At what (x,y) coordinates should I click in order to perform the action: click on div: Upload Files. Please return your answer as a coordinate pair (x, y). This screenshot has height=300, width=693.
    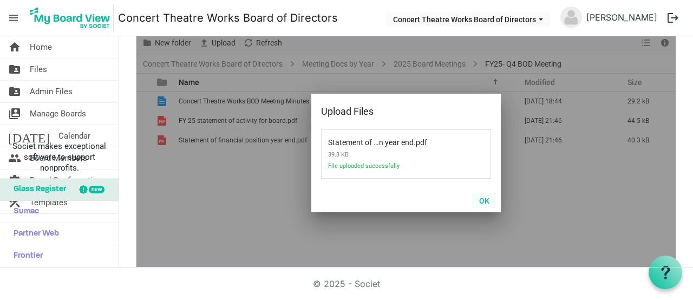
    Looking at the image, I should click on (389, 112).